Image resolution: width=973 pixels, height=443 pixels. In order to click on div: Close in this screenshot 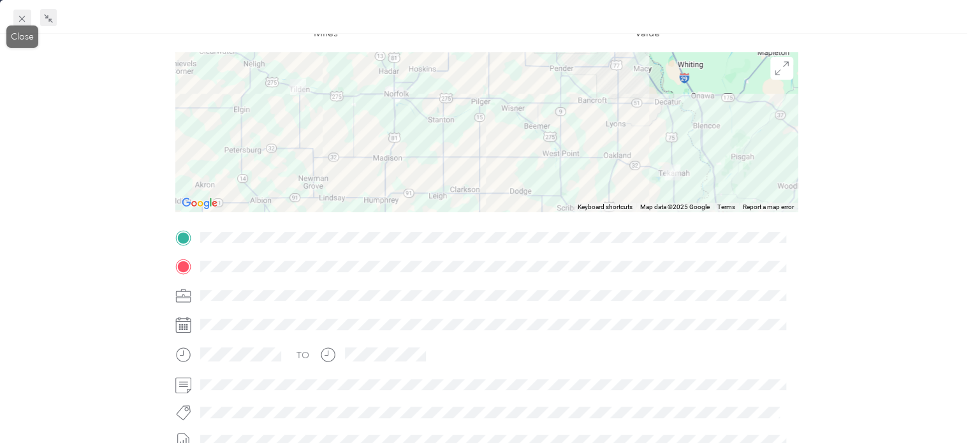, I will do `click(22, 36)`.